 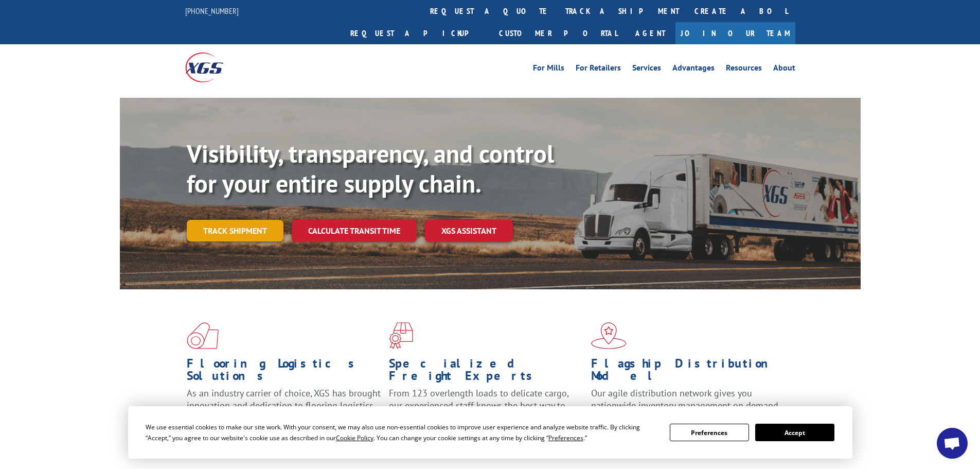 I want to click on a: Calculate transit time, so click(x=354, y=231).